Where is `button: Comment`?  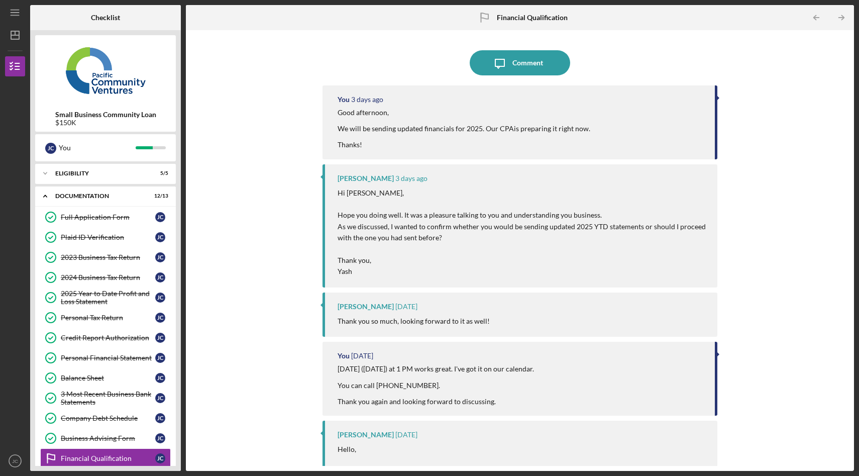 button: Comment is located at coordinates (520, 63).